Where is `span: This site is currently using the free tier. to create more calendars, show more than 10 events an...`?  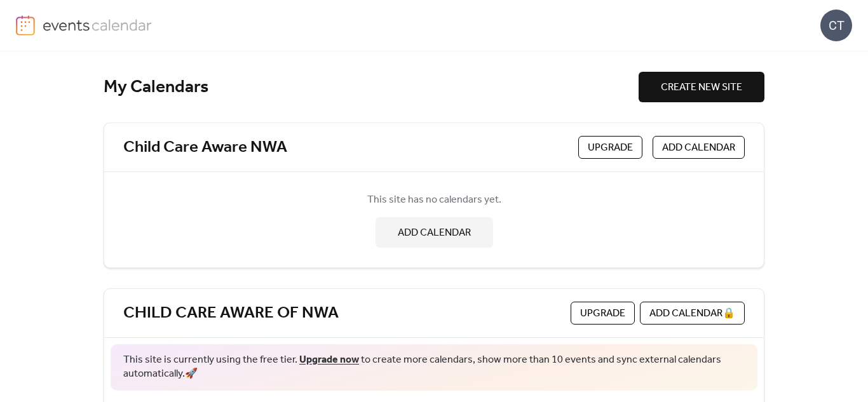 span: This site is currently using the free tier. to create more calendars, show more than 10 events an... is located at coordinates (434, 368).